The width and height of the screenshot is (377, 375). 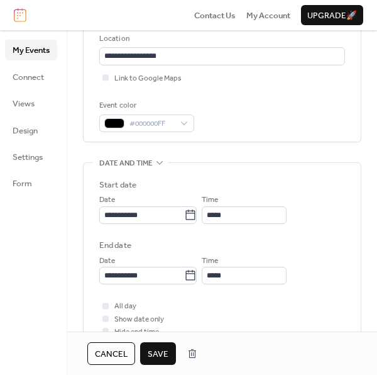 What do you see at coordinates (215, 16) in the screenshot?
I see `span: Contact Us` at bounding box center [215, 16].